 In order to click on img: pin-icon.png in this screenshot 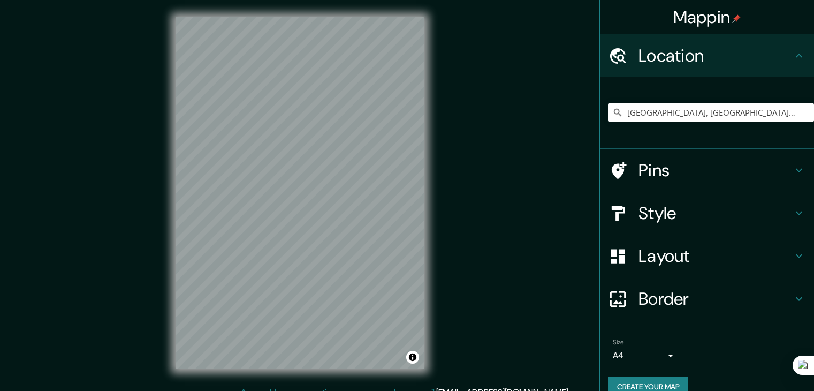, I will do `click(737, 19)`.